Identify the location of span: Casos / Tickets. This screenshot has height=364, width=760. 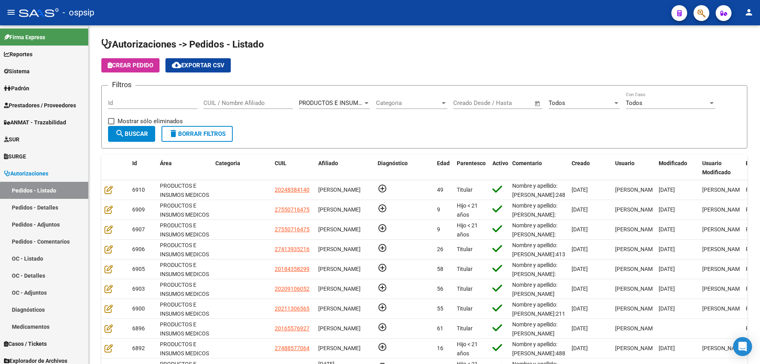
(25, 344).